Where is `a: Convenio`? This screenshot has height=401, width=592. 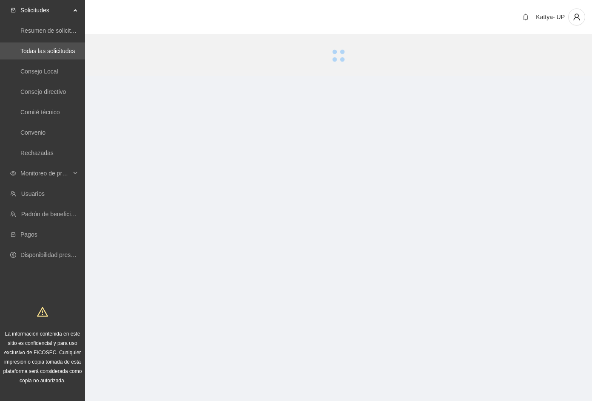 a: Convenio is located at coordinates (33, 133).